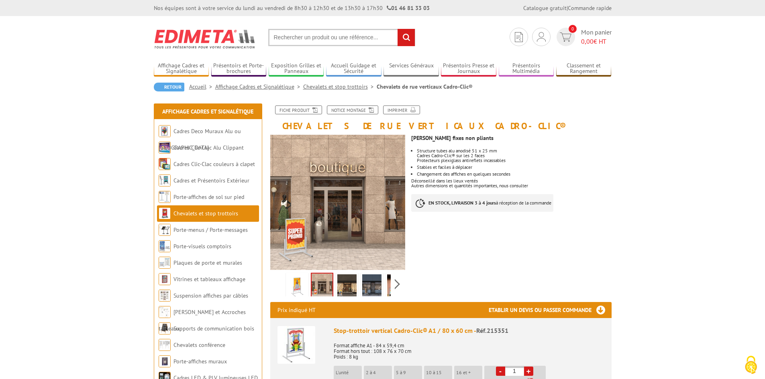 The height and width of the screenshot is (379, 765). Describe the element at coordinates (292, 8) in the screenshot. I see `div: Nos équipes sont à votre service du lundi au vendredi de 8h30 à 12h30 et de 13h30 à 17h30` at that location.